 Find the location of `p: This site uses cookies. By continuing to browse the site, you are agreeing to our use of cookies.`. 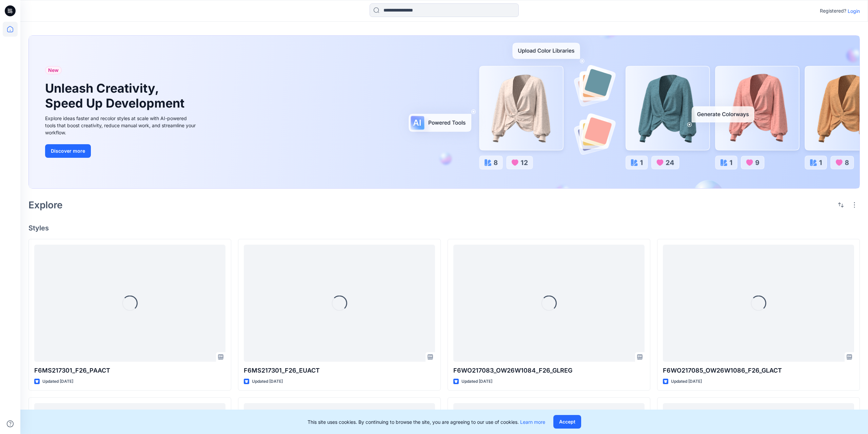

p: This site uses cookies. By continuing to browse the site, you are agreeing to our use of cookies. is located at coordinates (426, 422).